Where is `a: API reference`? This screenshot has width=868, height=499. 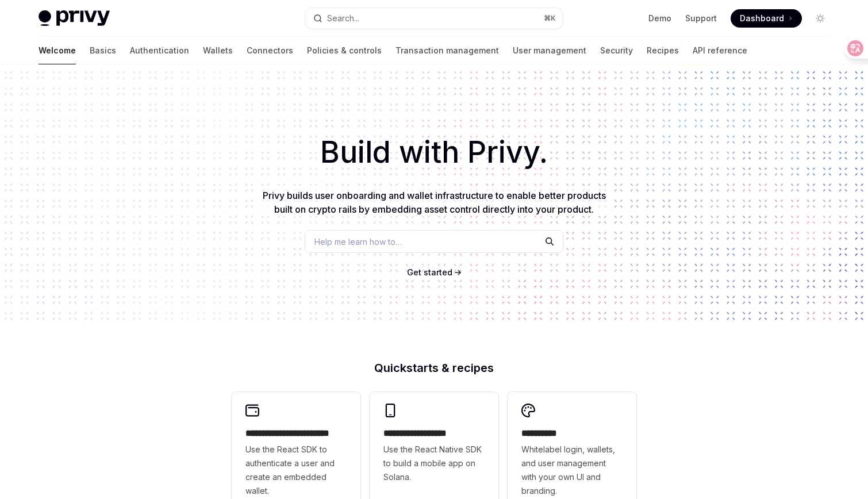 a: API reference is located at coordinates (720, 51).